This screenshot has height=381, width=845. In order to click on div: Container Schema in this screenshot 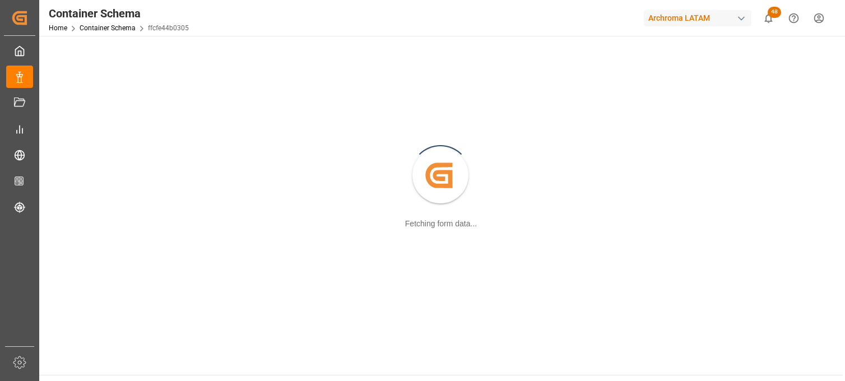, I will do `click(119, 13)`.